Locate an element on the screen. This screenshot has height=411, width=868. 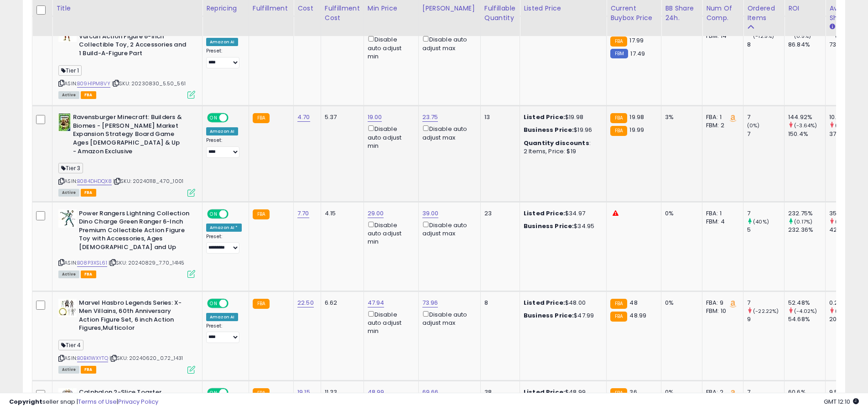
div: 2 Items, Price: $19 is located at coordinates (561, 151).